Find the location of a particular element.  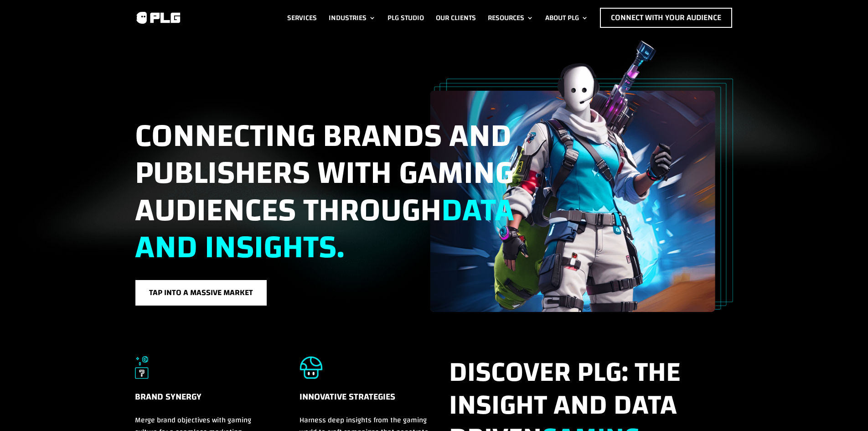

h5: Brand Synergy is located at coordinates (201, 402).